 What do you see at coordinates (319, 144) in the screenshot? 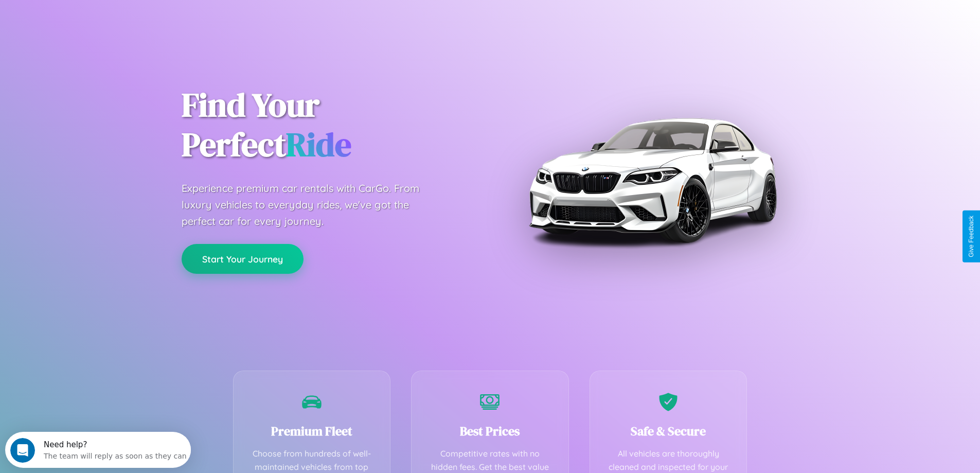
I see `span: Ride` at bounding box center [319, 144].